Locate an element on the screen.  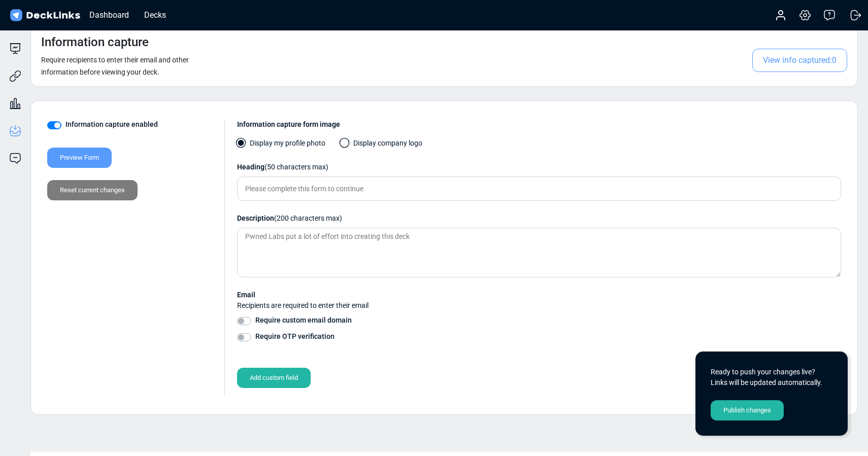
img: DeckLinks is located at coordinates (45, 15).